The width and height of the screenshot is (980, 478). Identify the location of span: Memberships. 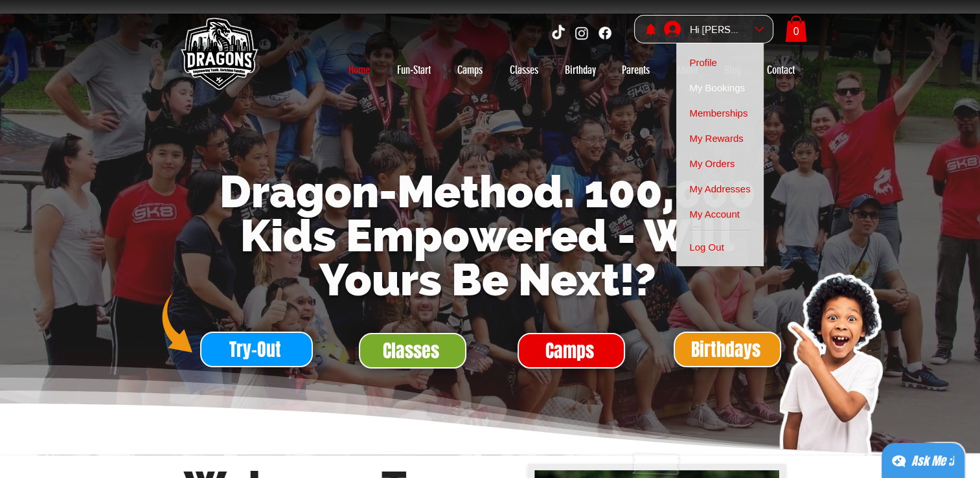
(719, 113).